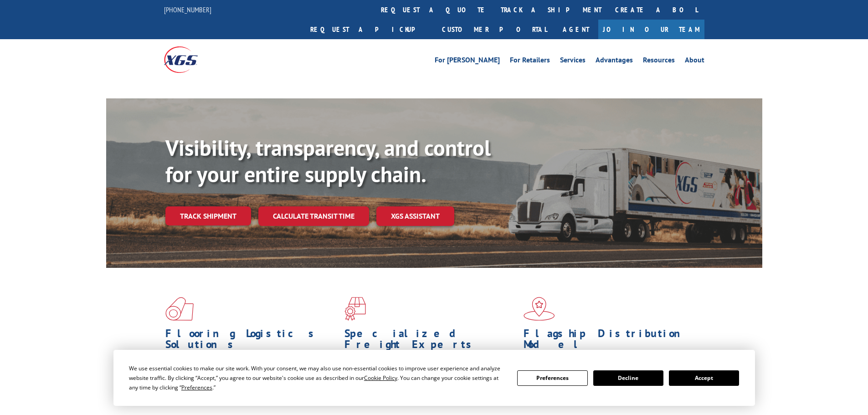 This screenshot has height=415, width=868. Describe the element at coordinates (694, 62) in the screenshot. I see `a: About` at that location.